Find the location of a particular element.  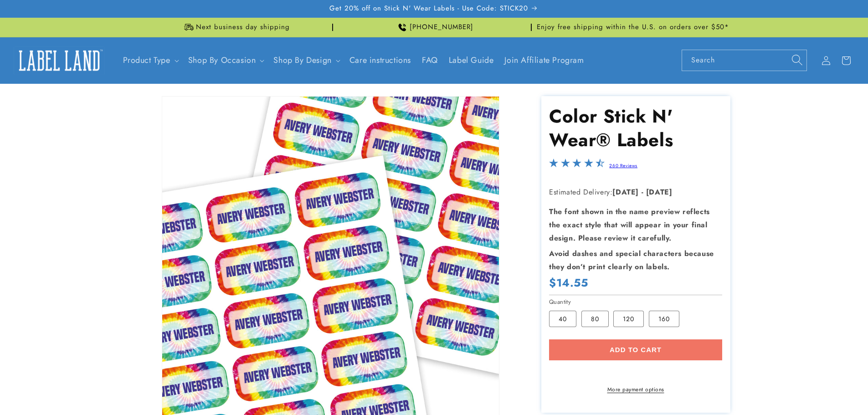

span: Get 20% off on Stick N' Wear Labels - Use Code: STICK20 is located at coordinates (429, 9).